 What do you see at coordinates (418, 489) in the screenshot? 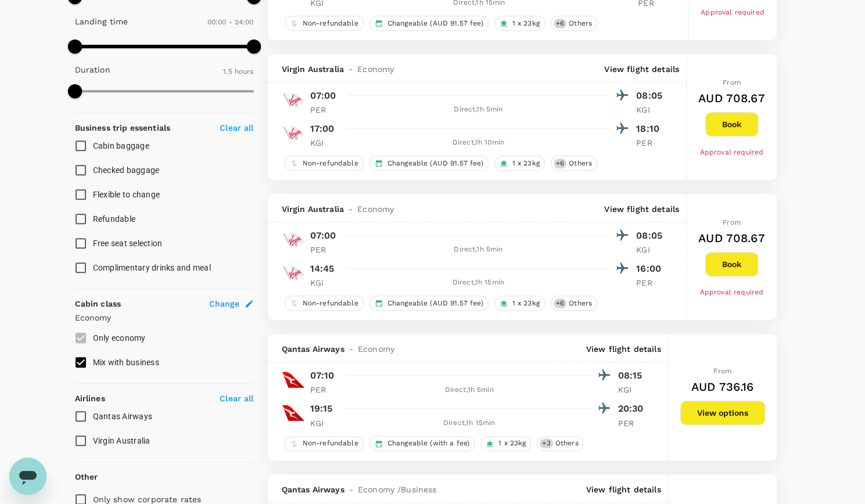
I see `span: Business` at bounding box center [418, 489].